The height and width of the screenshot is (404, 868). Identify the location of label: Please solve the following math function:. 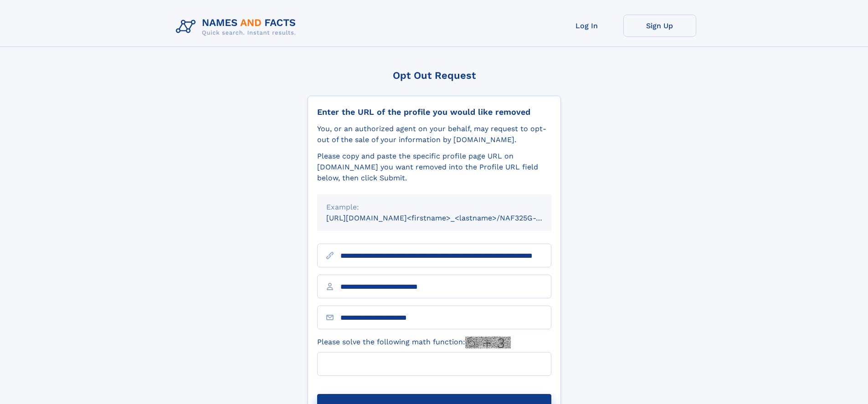
(414, 343).